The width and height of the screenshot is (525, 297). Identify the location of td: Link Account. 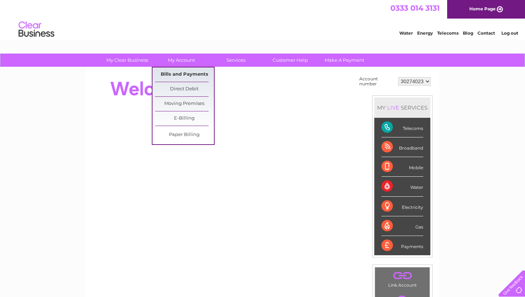
(402, 278).